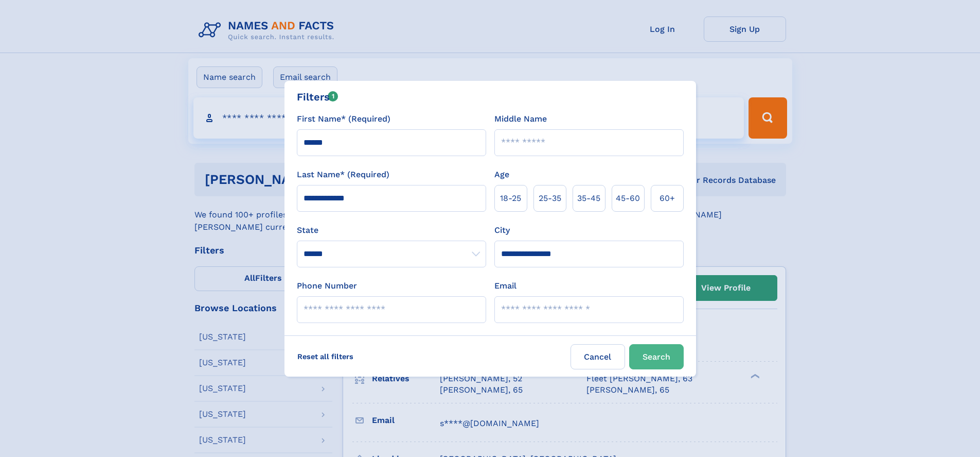  What do you see at coordinates (589, 198) in the screenshot?
I see `span: 35‑45` at bounding box center [589, 198].